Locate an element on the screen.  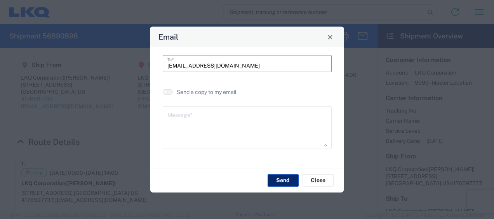
button: Send is located at coordinates (283, 180).